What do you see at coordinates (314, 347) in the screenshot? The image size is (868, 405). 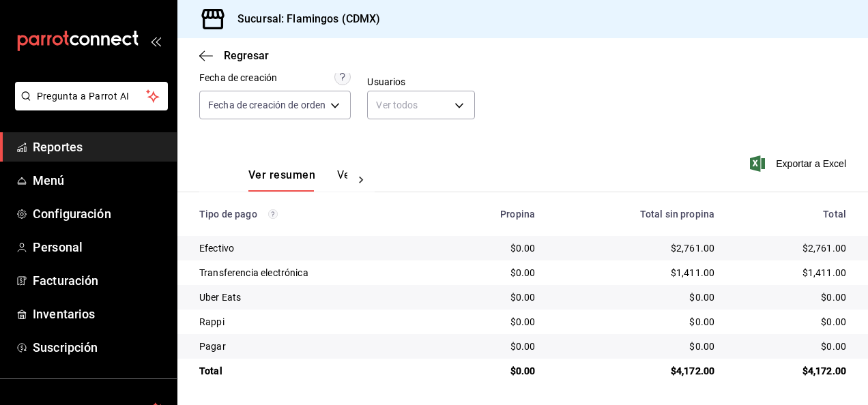 I see `div: Pagar` at bounding box center [314, 347].